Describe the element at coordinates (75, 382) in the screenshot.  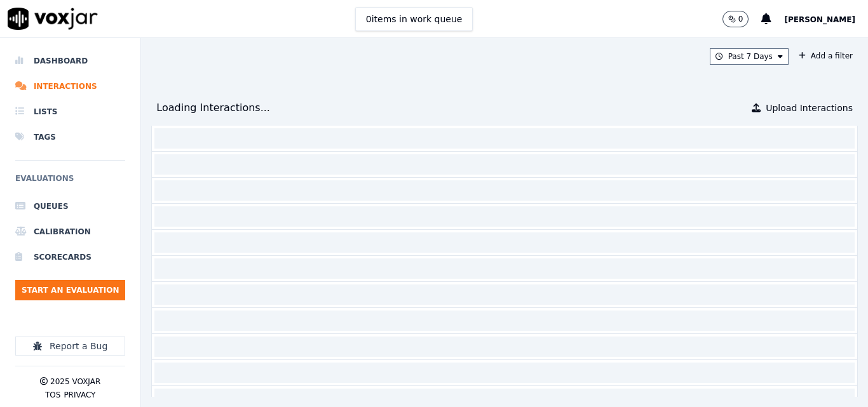
I see `p: 2025 Voxjar` at that location.